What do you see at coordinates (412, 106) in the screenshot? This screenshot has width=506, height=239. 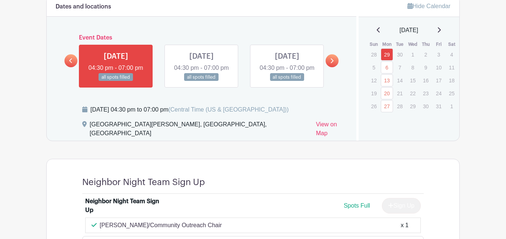 I see `p: 29` at bounding box center [412, 106].